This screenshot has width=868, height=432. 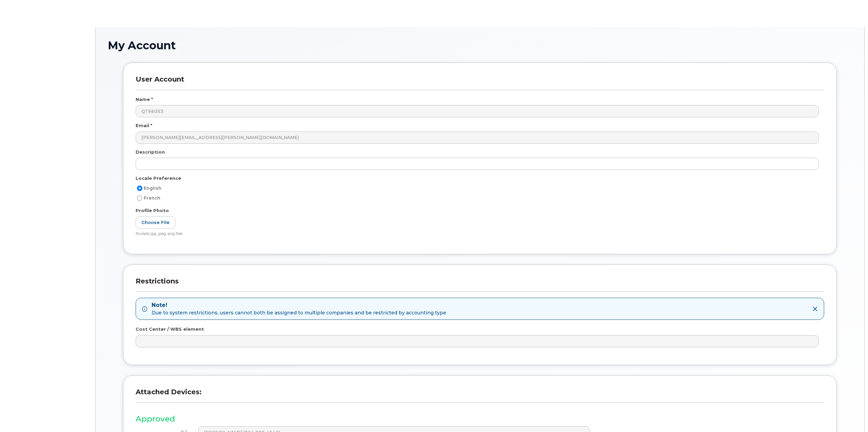 I want to click on label: Cost Center / WBS element, so click(x=170, y=329).